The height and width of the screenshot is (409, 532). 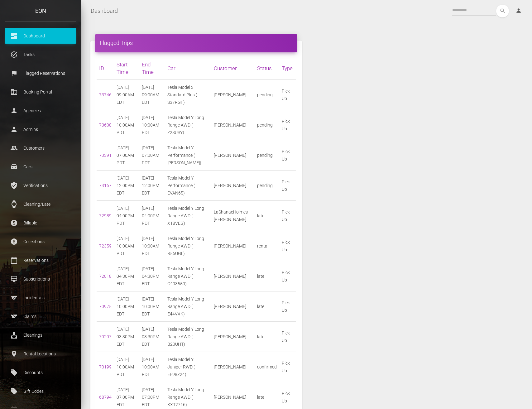 What do you see at coordinates (288, 68) in the screenshot?
I see `th: Type` at bounding box center [288, 68].